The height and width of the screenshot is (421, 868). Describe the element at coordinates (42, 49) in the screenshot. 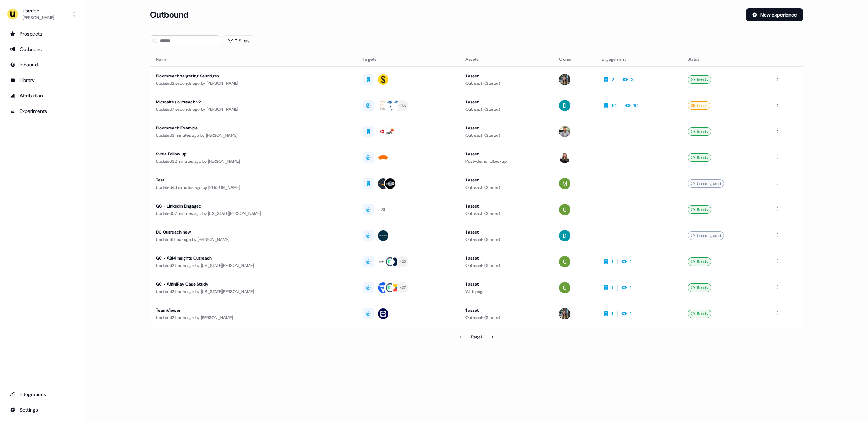

I see `div: Outbound` at that location.